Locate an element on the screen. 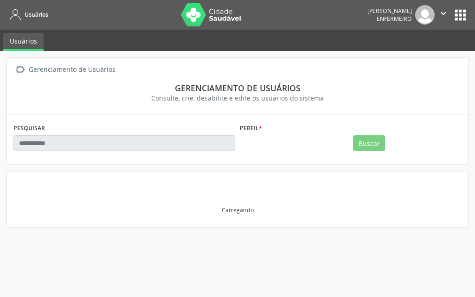  img: img is located at coordinates (425, 15).